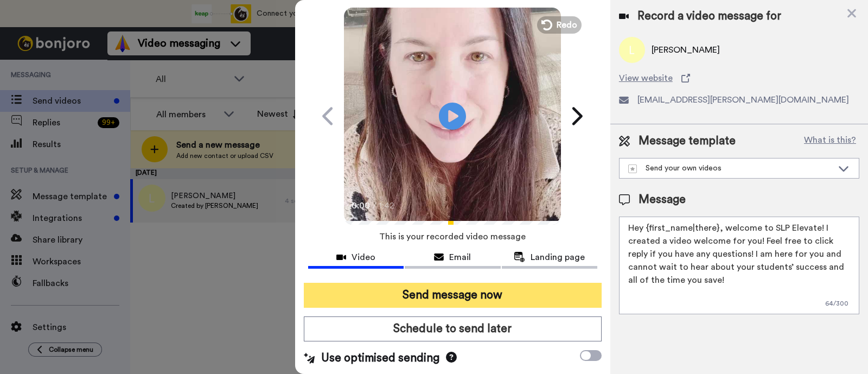  What do you see at coordinates (453, 329) in the screenshot?
I see `button: Schedule to send later` at bounding box center [453, 329].